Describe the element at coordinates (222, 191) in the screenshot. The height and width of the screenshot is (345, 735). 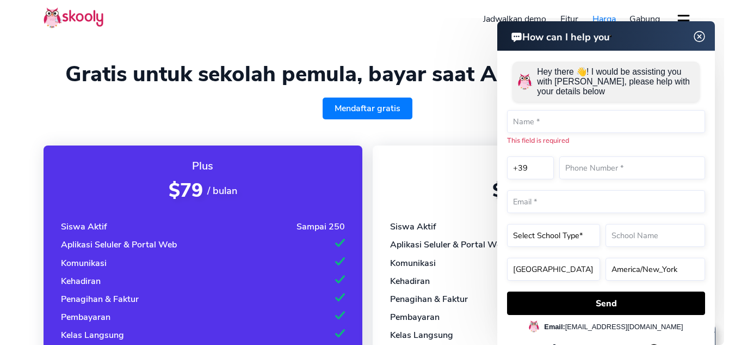
I see `span: / bulan` at that location.